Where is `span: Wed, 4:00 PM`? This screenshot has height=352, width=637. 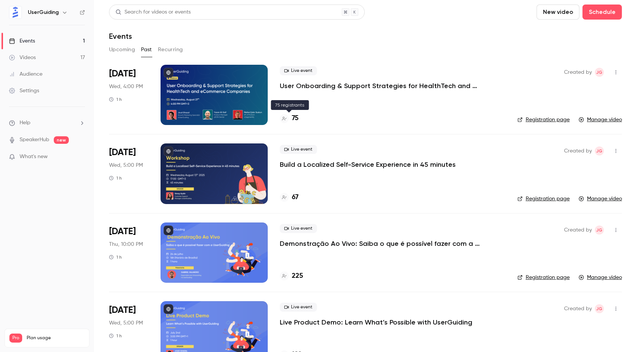
span: Wed, 4:00 PM is located at coordinates (126, 86).